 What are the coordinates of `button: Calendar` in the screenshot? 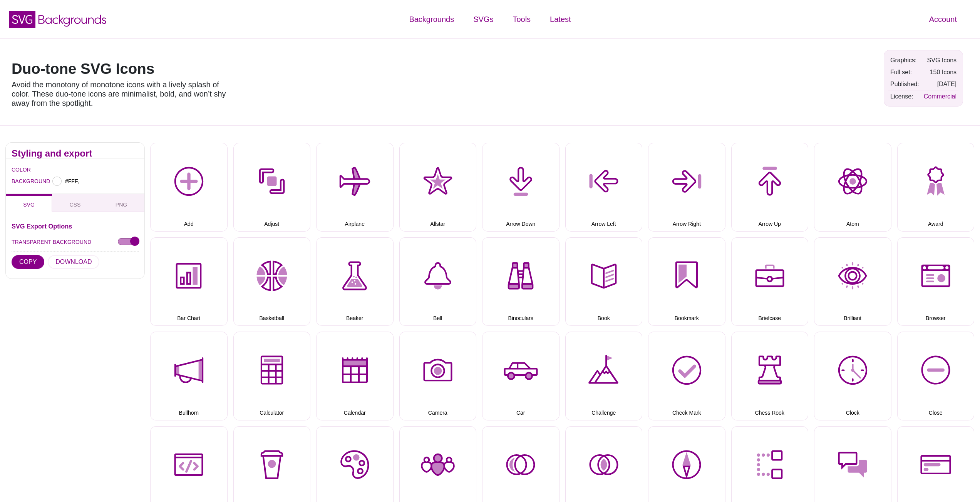 It's located at (355, 376).